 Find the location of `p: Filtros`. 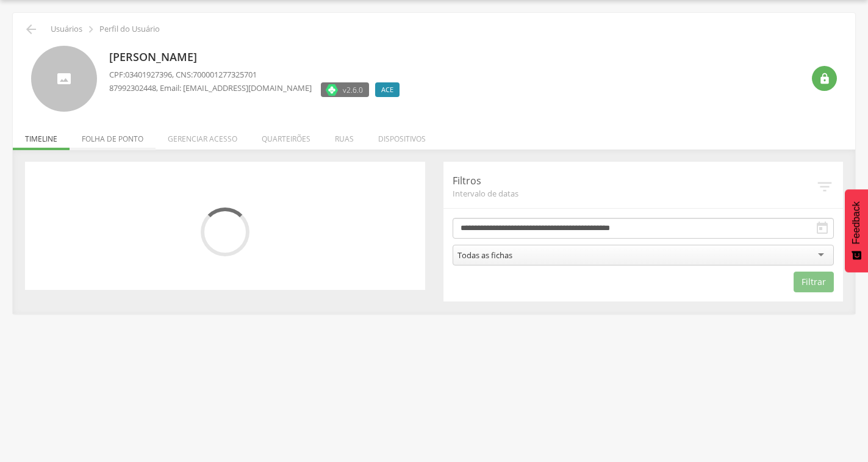

p: Filtros is located at coordinates (635, 181).